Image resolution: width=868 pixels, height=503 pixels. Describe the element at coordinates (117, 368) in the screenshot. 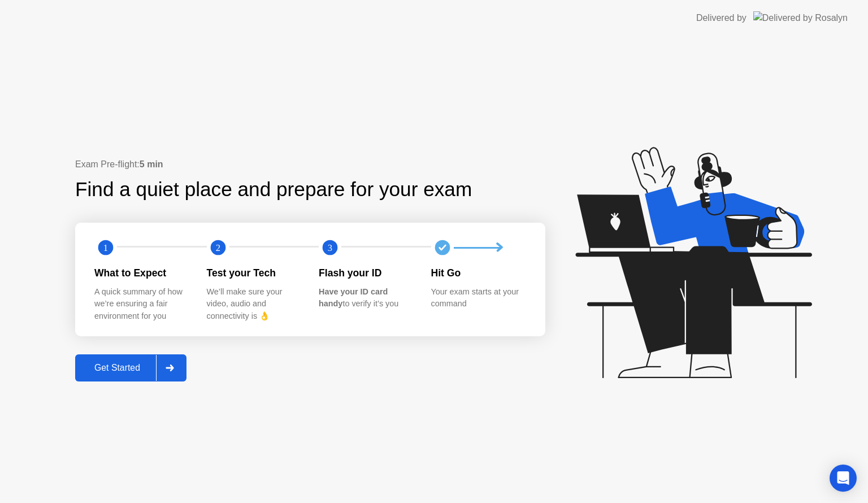

I see `div: Get Started` at that location.